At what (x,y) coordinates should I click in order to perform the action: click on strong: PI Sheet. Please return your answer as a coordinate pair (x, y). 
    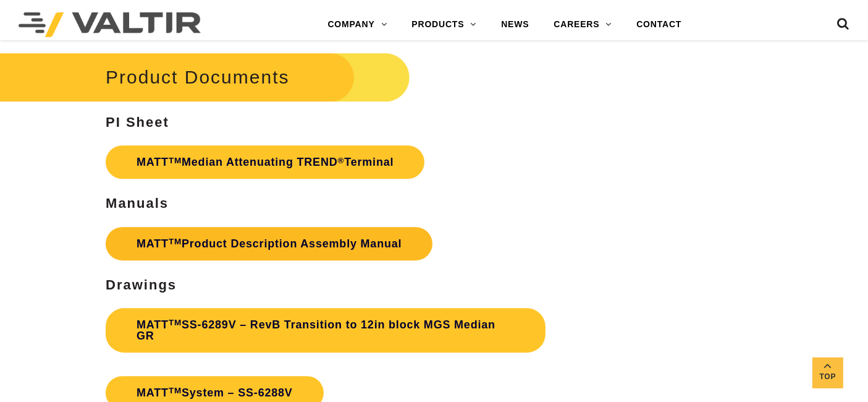
    Looking at the image, I should click on (138, 122).